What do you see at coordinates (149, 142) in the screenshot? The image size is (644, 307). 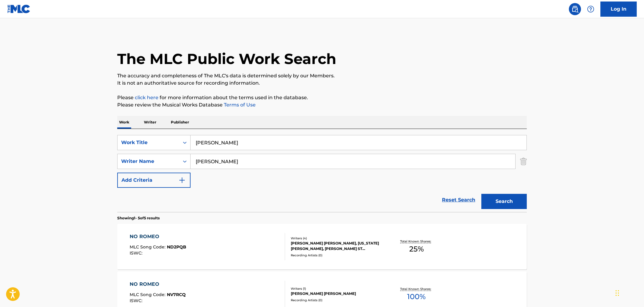 I see `div: Work Title` at bounding box center [149, 142].